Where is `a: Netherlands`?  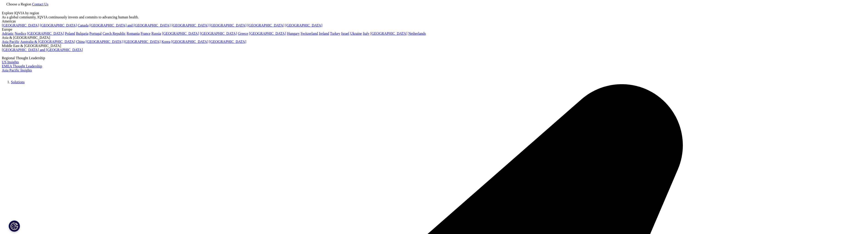 a: Netherlands is located at coordinates (417, 33).